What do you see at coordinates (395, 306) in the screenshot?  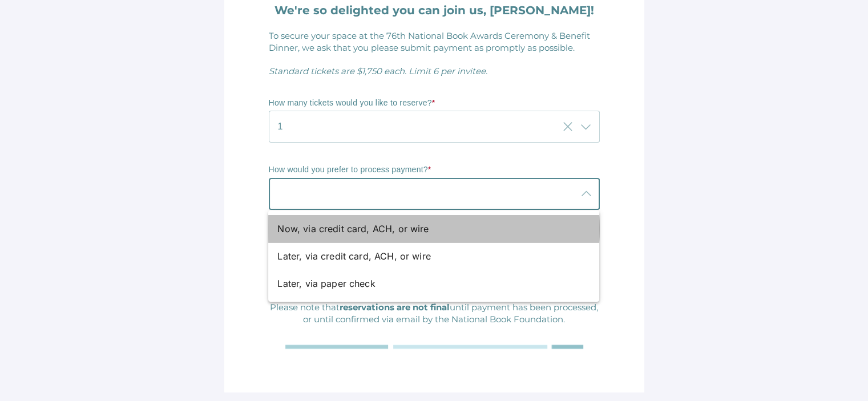 I see `strong: reservations are not final` at bounding box center [395, 306].